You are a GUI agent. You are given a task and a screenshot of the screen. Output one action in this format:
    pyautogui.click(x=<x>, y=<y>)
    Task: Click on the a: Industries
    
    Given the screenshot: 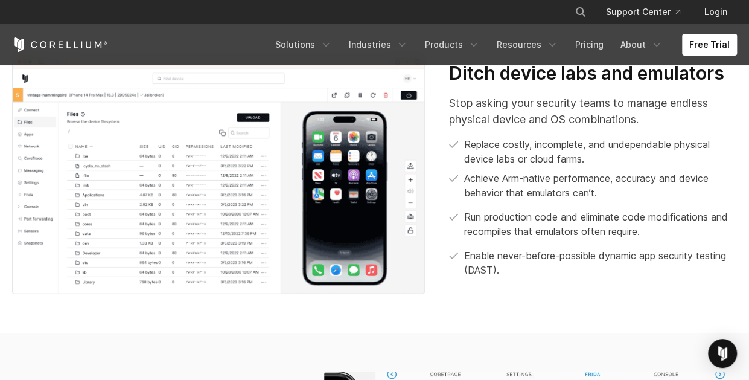 What is the action you would take?
    pyautogui.click(x=379, y=45)
    